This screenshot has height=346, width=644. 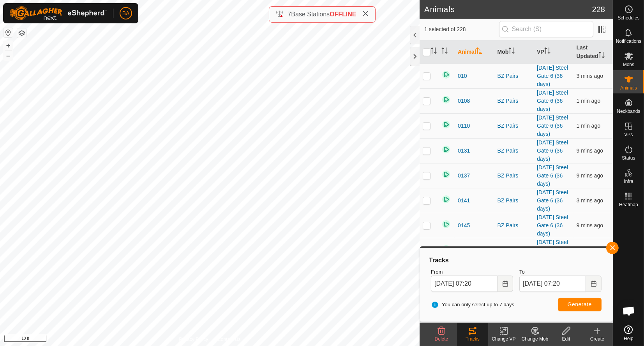 I want to click on span: Infra, so click(x=629, y=181).